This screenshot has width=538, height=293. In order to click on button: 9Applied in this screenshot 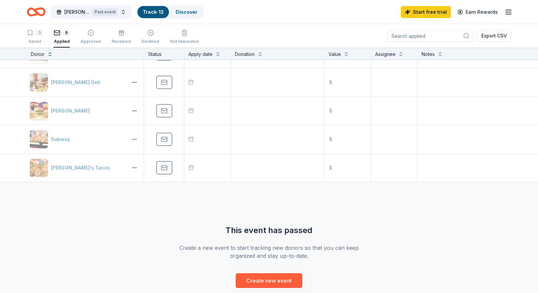, I will do `click(62, 37)`.